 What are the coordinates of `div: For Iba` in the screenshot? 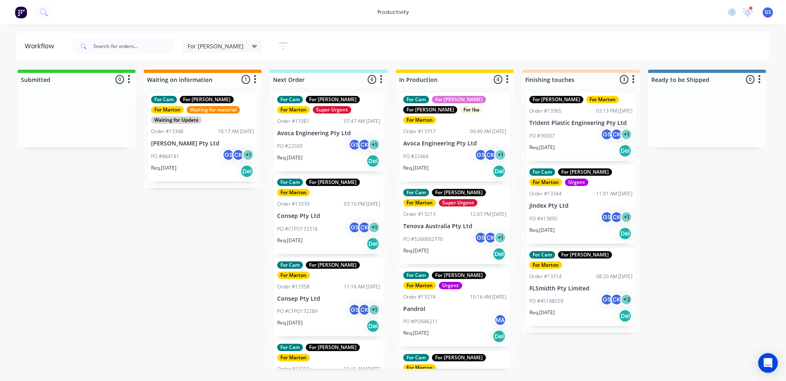 It's located at (471, 110).